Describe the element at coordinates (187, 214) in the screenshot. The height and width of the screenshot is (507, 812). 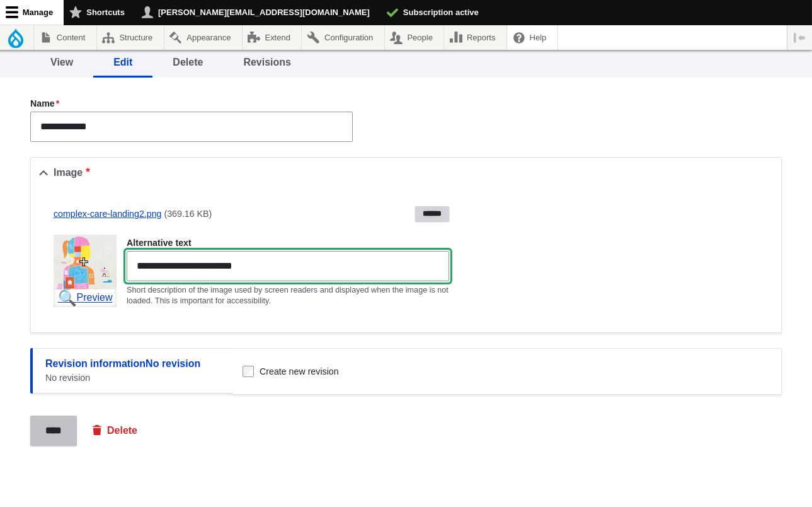
I see `span: (369.16 KB)` at that location.